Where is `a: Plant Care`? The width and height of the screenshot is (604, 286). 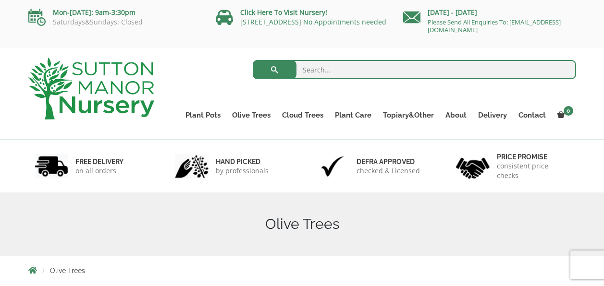
a: Plant Care is located at coordinates (353, 115).